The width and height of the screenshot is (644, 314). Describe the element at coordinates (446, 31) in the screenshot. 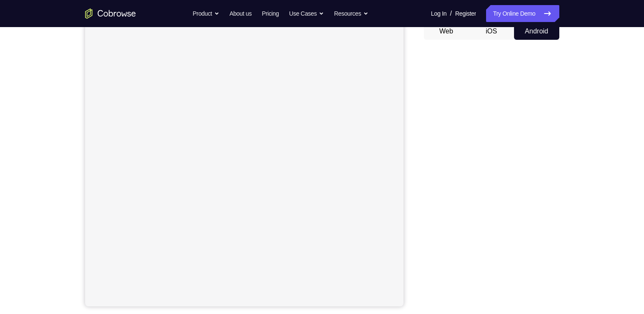

I see `button: Web` at that location.